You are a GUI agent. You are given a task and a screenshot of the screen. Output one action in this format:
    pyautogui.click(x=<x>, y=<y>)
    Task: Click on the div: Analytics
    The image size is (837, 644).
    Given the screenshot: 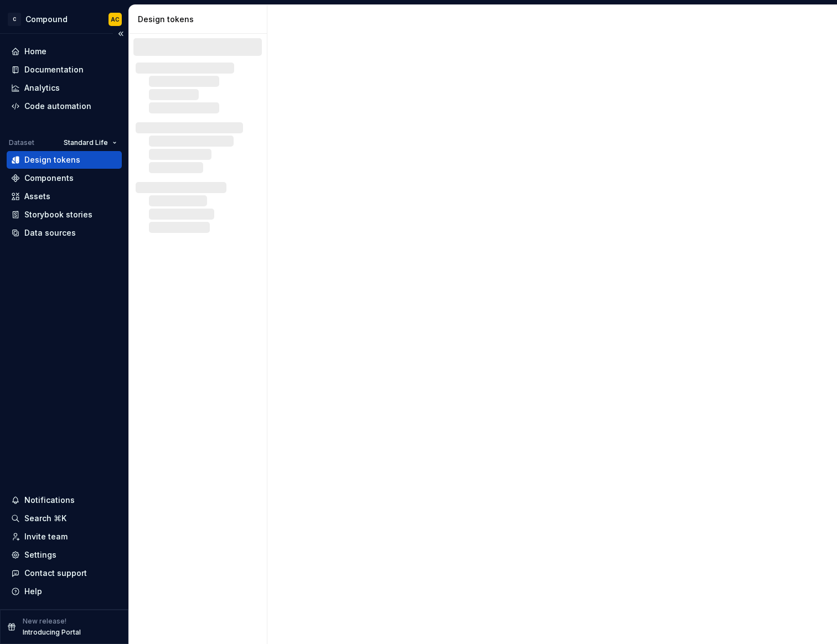 What is the action you would take?
    pyautogui.click(x=42, y=88)
    